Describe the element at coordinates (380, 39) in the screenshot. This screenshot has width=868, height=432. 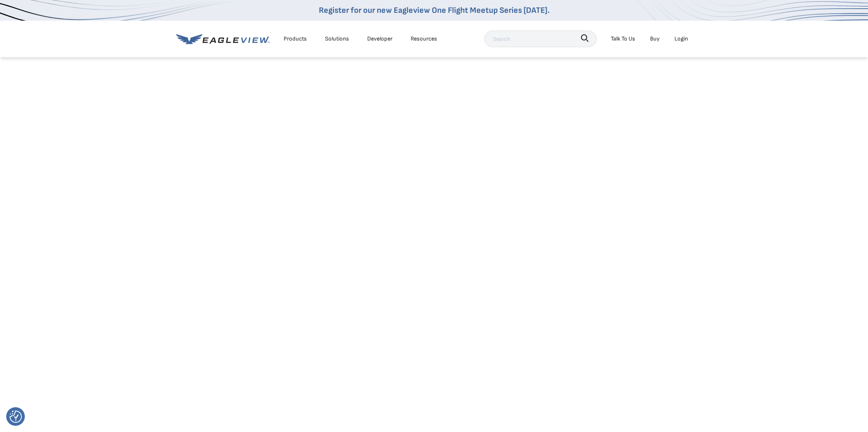
I see `a: Developer` at that location.